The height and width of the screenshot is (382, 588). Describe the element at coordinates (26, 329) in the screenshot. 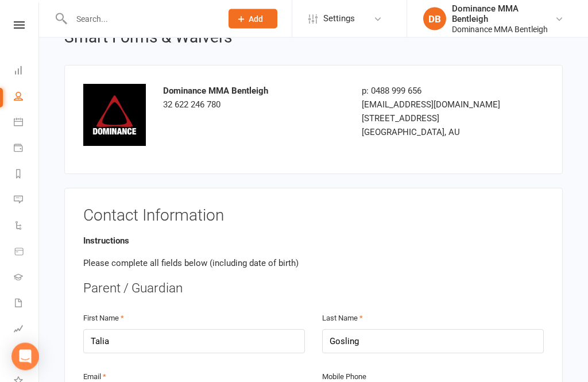

I see `a: Assessments` at that location.